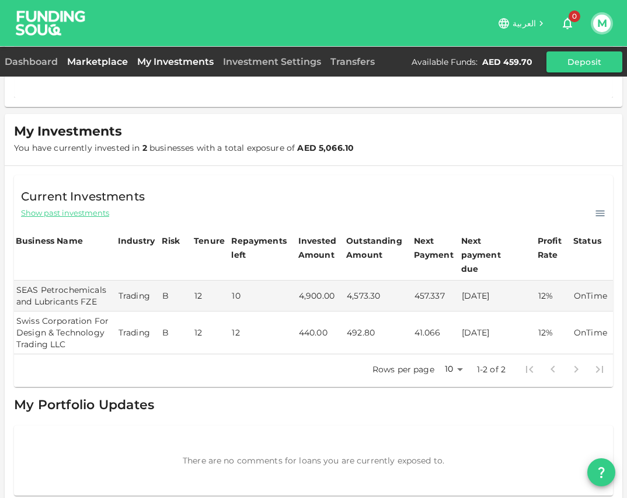  I want to click on span: My Investments, so click(68, 131).